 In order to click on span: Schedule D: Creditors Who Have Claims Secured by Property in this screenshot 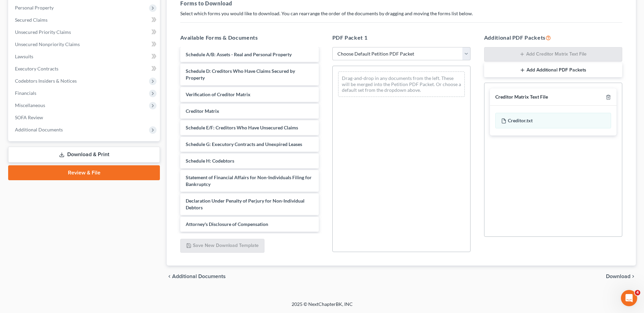, I will do `click(240, 74)`.